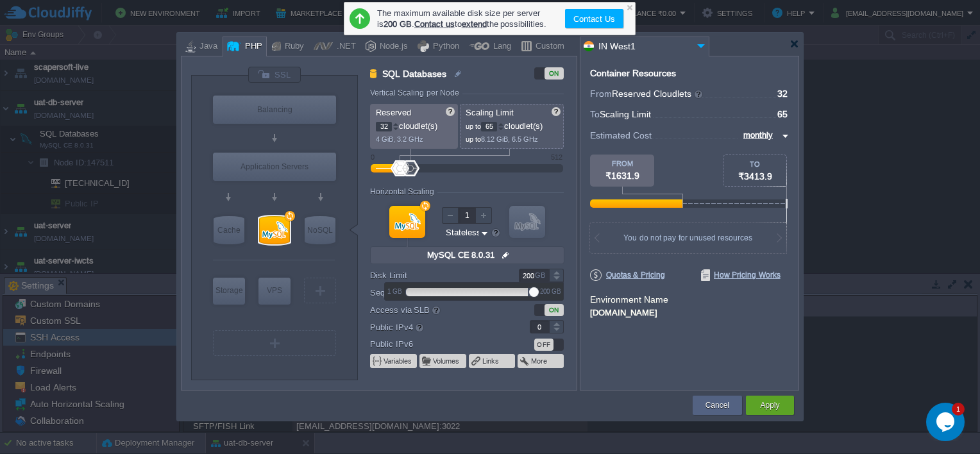 The width and height of the screenshot is (980, 454). Describe the element at coordinates (398, 362) in the screenshot. I see `button: Variables` at that location.